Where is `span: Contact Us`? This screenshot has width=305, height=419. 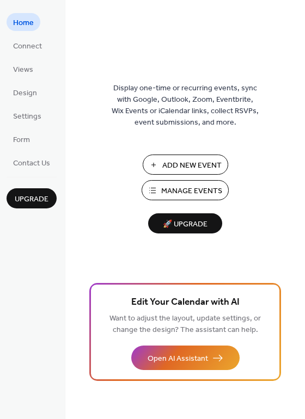
span: Contact Us is located at coordinates (32, 163).